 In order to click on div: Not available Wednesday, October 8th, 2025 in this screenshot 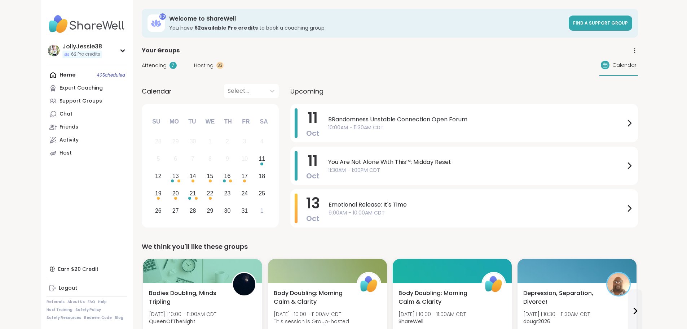, I will do `click(210, 159)`.